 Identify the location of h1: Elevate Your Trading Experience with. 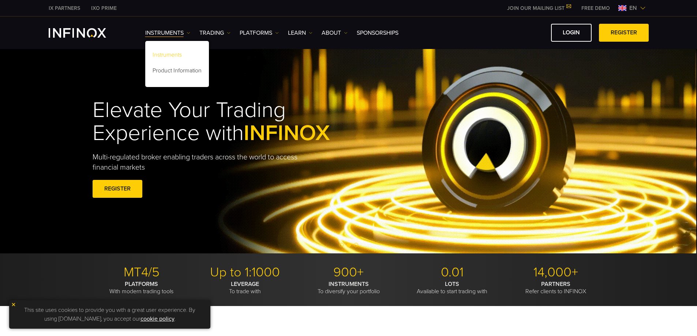
(228, 122).